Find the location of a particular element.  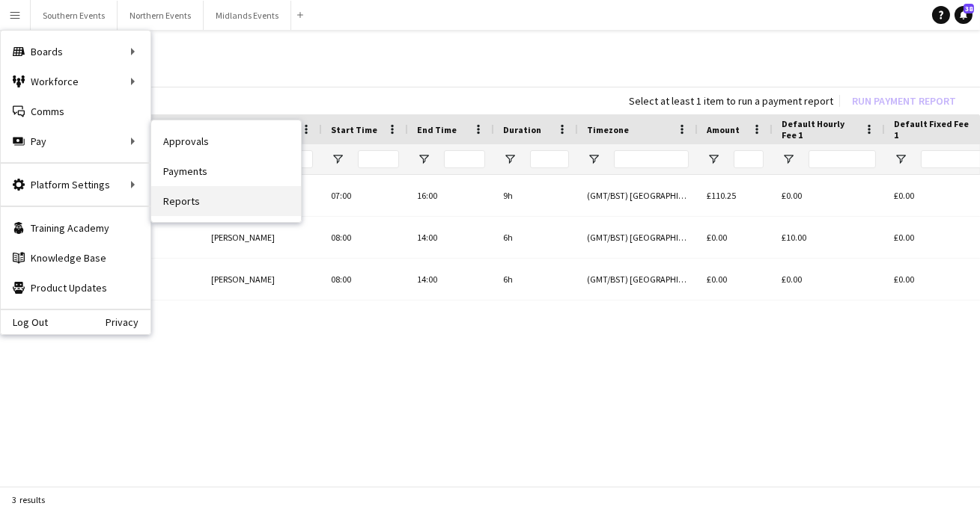

a: Comms is located at coordinates (76, 112).